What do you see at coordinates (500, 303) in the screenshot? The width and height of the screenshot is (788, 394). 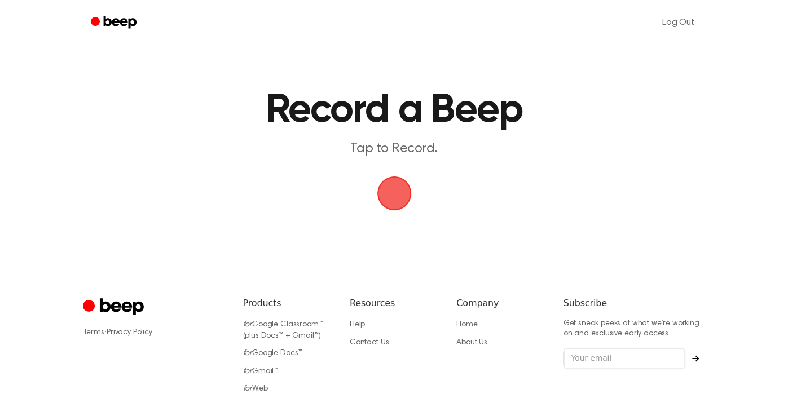 I see `h6: Company` at bounding box center [500, 303].